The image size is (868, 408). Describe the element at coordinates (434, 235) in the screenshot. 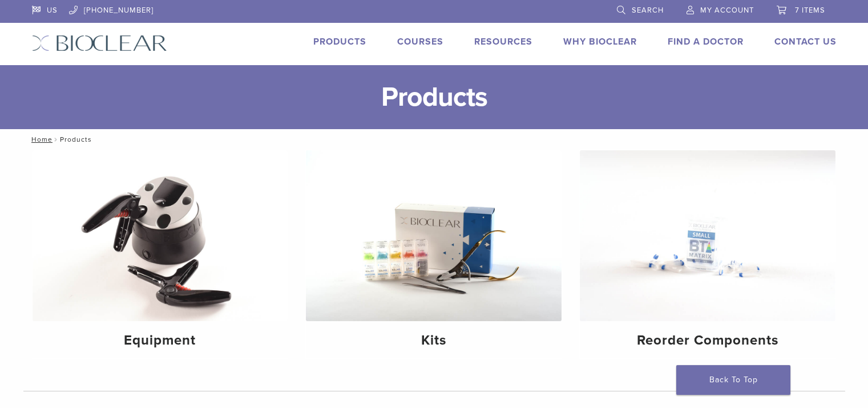

I see `img: Kits` at that location.